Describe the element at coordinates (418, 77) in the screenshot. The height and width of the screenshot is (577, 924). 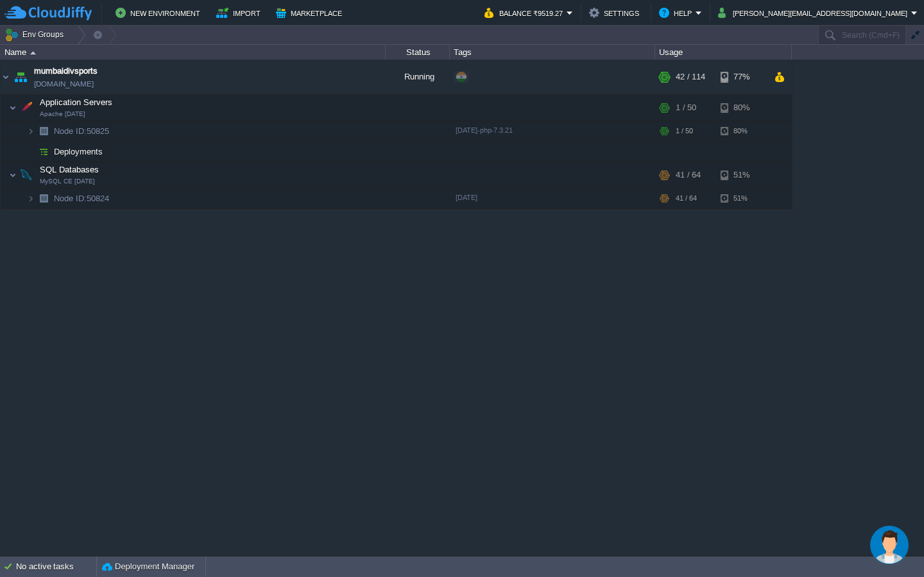
I see `div: Running` at that location.